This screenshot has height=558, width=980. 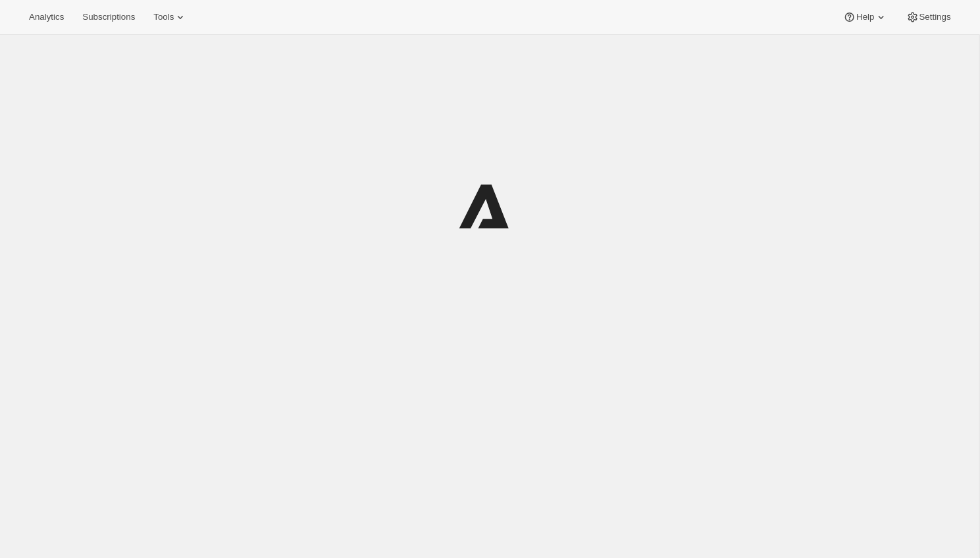 I want to click on span: Help, so click(x=865, y=17).